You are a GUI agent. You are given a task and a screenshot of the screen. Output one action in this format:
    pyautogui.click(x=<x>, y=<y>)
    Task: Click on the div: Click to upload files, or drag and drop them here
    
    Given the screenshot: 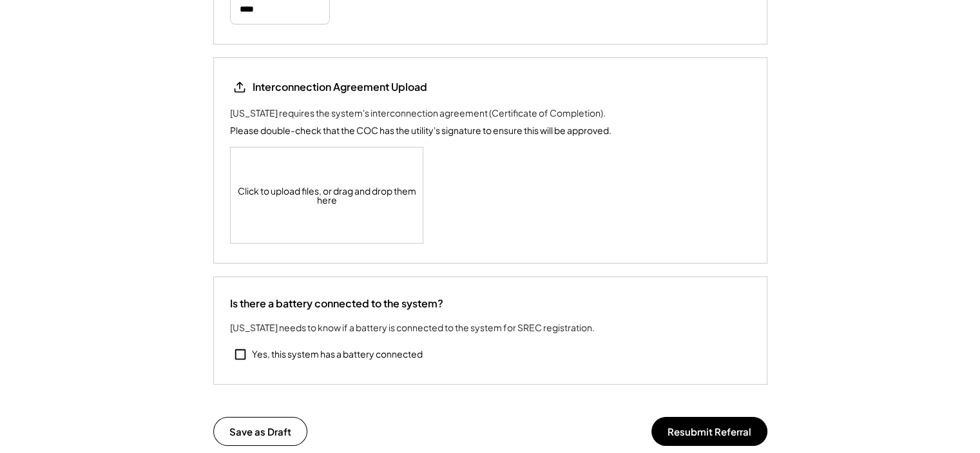 What is the action you would take?
    pyautogui.click(x=327, y=195)
    